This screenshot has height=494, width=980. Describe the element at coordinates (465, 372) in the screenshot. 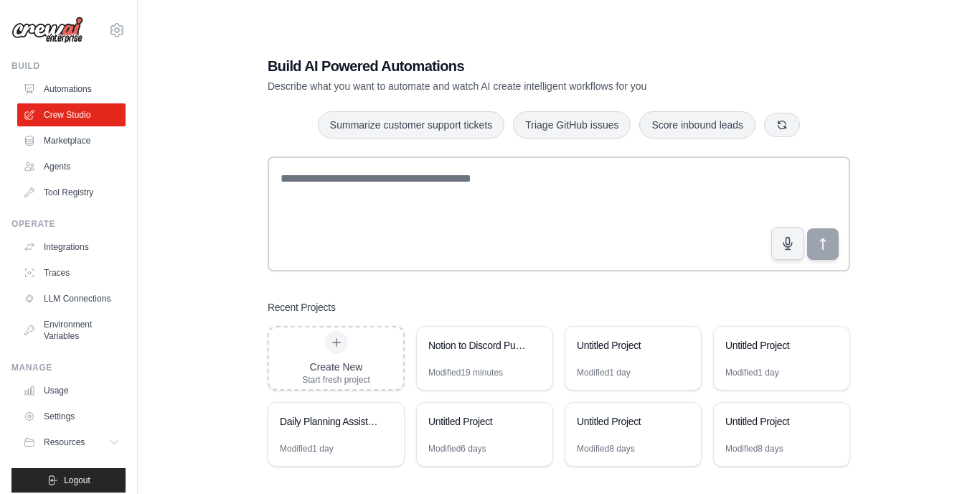

I see `div: Modified 19 minutes` at that location.